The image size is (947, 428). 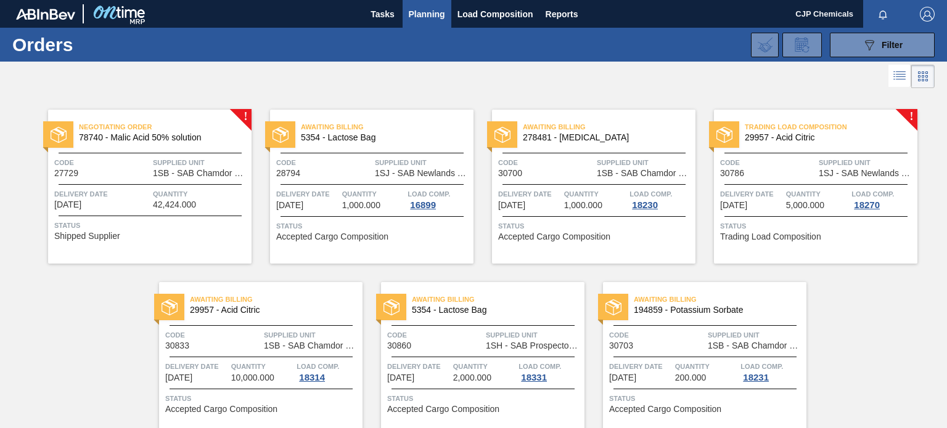 I want to click on span: 30786, so click(x=731, y=173).